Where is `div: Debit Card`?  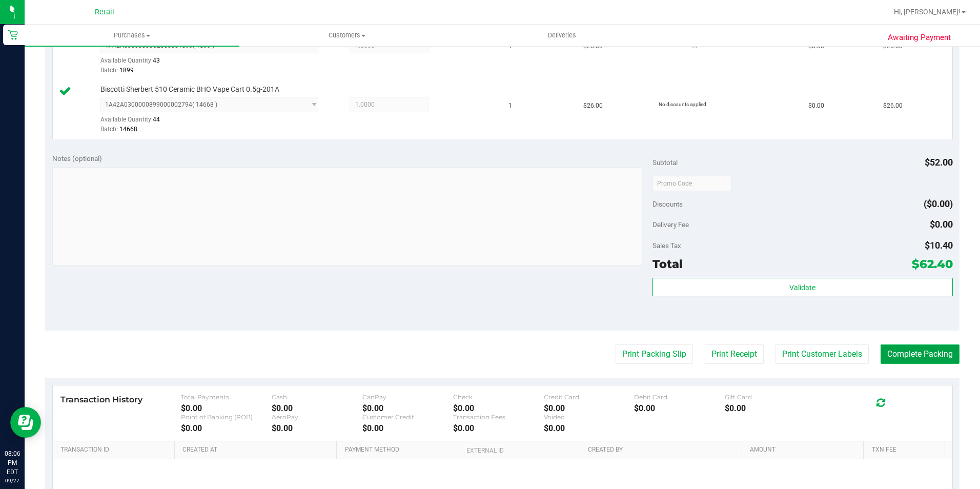
div: Debit Card is located at coordinates (679, 397).